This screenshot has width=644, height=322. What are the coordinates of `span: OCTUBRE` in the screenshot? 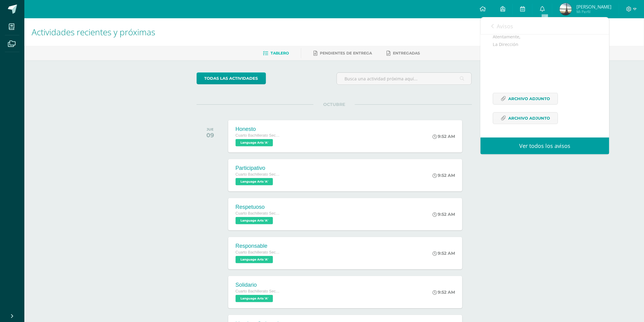 It's located at (334, 104).